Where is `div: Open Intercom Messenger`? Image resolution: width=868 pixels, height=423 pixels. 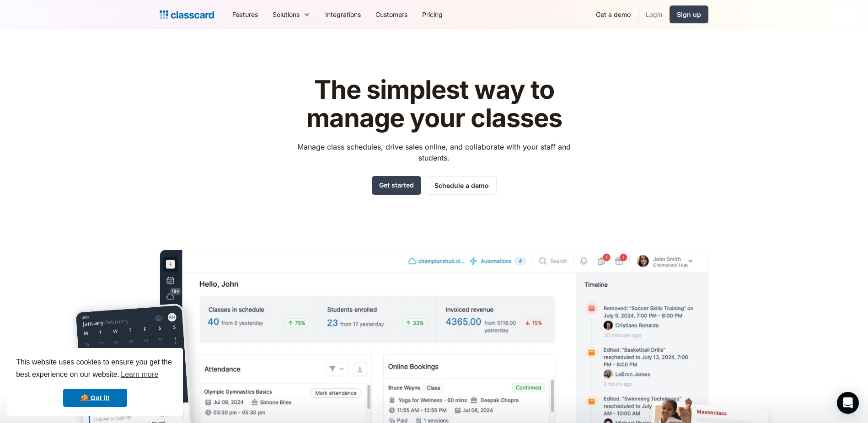
div: Open Intercom Messenger is located at coordinates (847, 402).